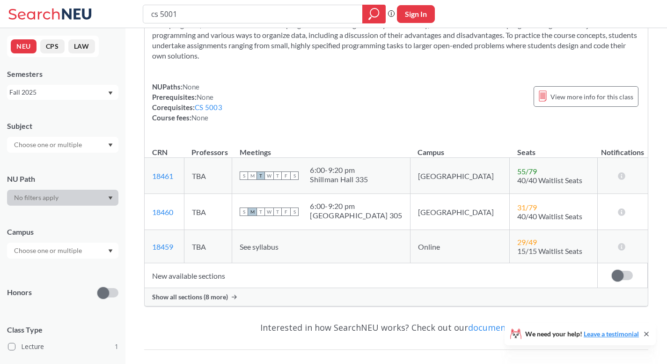 The width and height of the screenshot is (667, 364). Describe the element at coordinates (23, 46) in the screenshot. I see `button: NEU` at that location.